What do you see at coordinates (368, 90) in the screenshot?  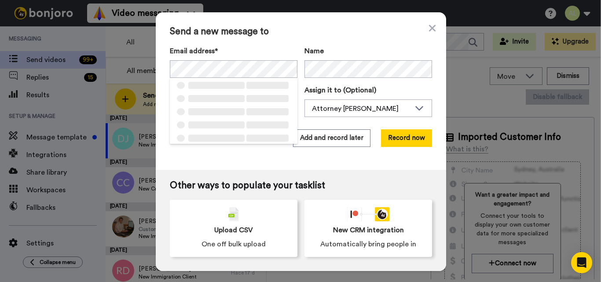 I see `label: Assign it to (Optional)` at bounding box center [368, 90].